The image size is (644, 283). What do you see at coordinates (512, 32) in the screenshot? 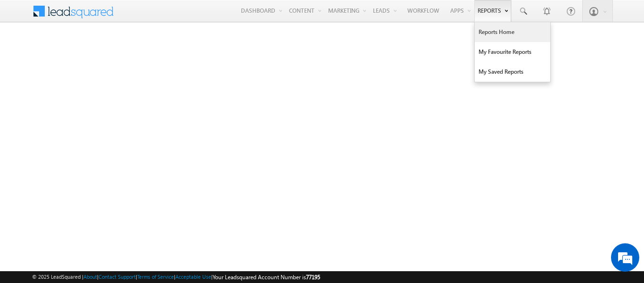
I see `a: Reports Home` at bounding box center [512, 32].